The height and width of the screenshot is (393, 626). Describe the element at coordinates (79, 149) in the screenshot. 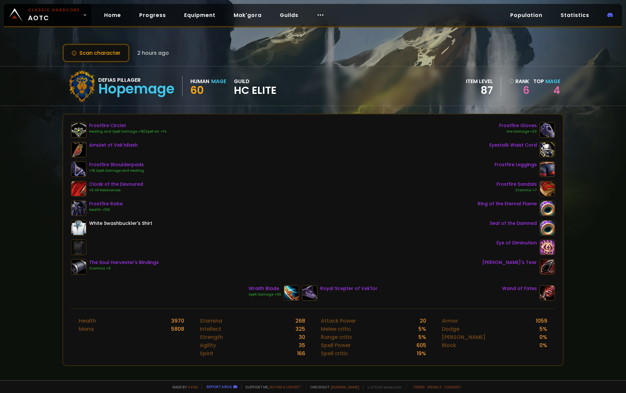

I see `img: item-21608` at that location.